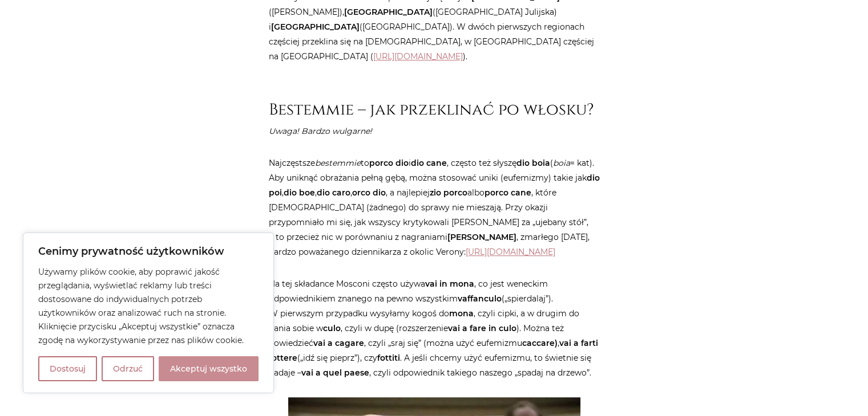 The image size is (868, 416). I want to click on p: Najczęstsze to i , często też słyszę ( = kat). Aby uniknąć obrażania pełną gębą, można stosować u..., so click(434, 207).